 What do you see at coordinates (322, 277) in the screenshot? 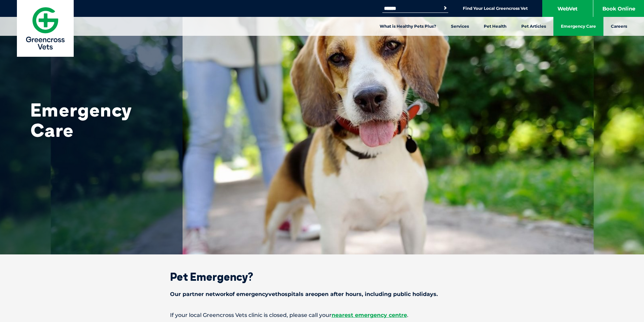
I see `h2: Pet Emergency?` at bounding box center [322, 277].